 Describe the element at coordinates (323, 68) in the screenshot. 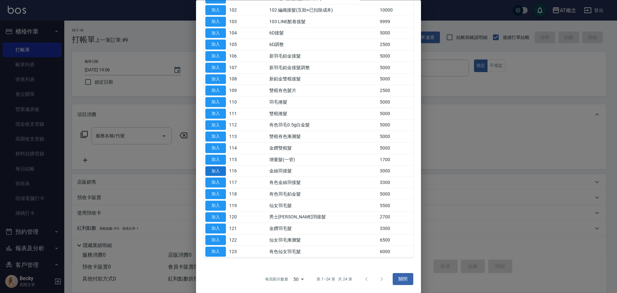

I see `td: 新羽毛鉑金接髮調整` at that location.